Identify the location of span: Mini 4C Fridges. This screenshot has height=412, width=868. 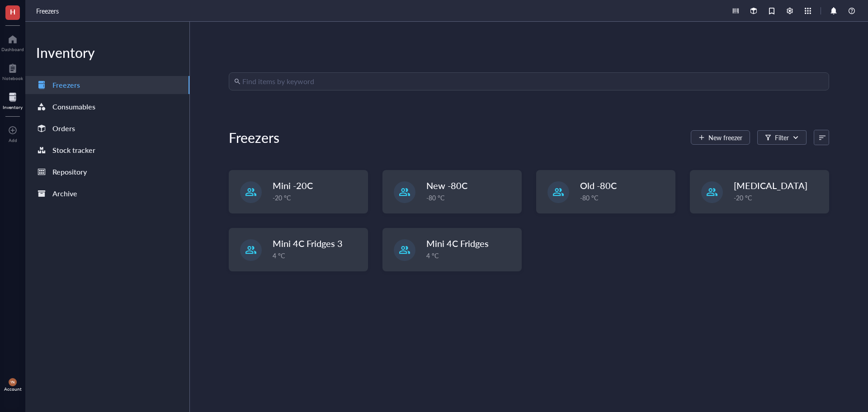
(458, 243).